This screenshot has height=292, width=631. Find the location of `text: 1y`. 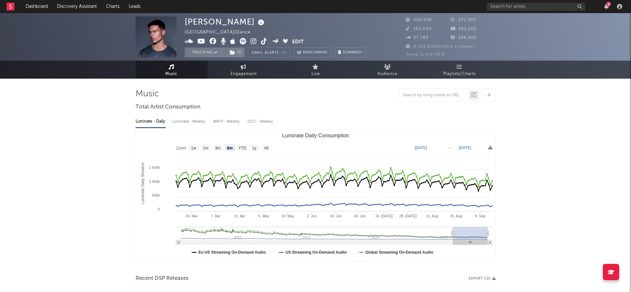

text: 1y is located at coordinates (254, 148).